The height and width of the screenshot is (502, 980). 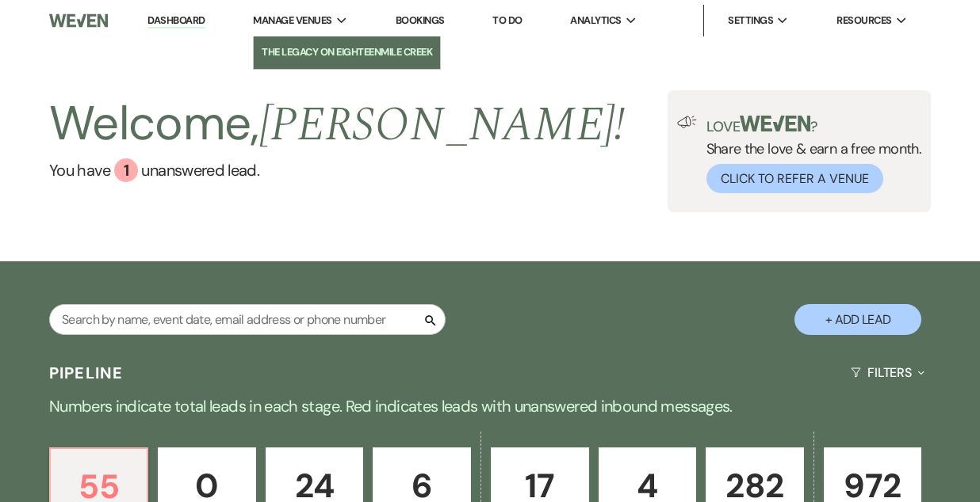 What do you see at coordinates (887, 372) in the screenshot?
I see `button: Filters` at bounding box center [887, 372].